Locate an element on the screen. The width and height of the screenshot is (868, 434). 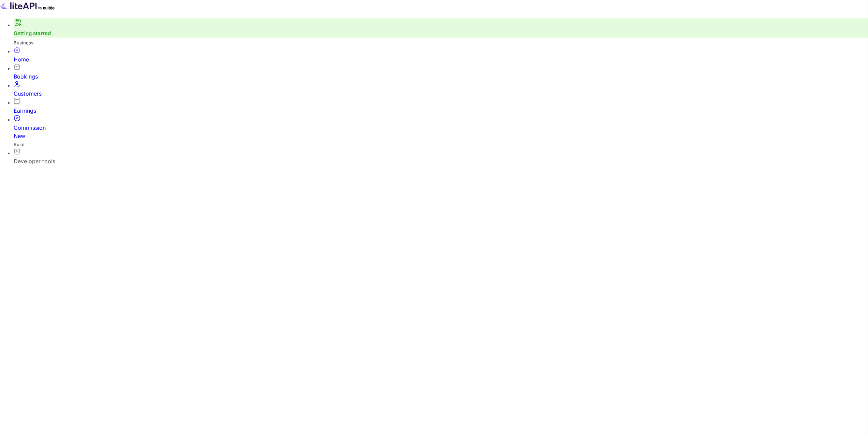
a: Bookings is located at coordinates (441, 72).